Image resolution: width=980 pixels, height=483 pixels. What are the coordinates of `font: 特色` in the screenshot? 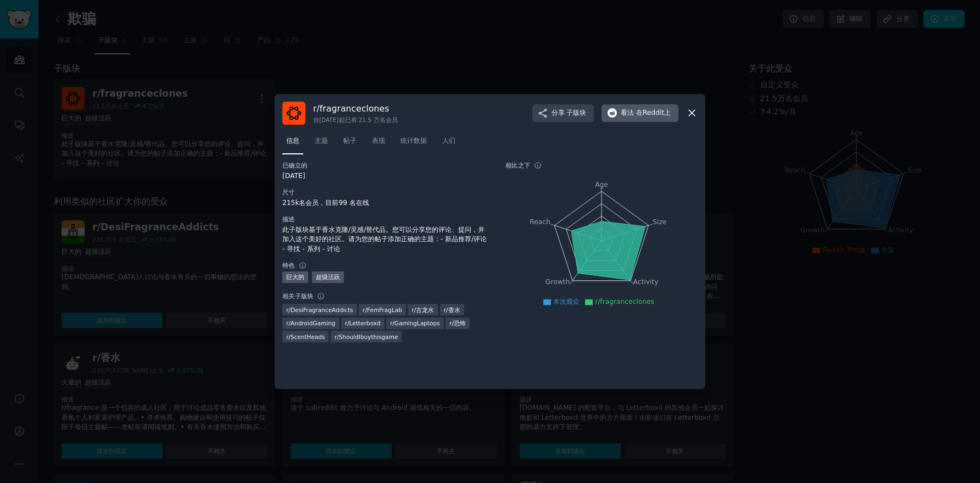 It's located at (289, 265).